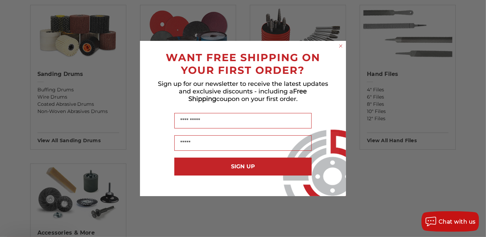 Image resolution: width=486 pixels, height=237 pixels. Describe the element at coordinates (450, 221) in the screenshot. I see `button: Chat with us` at that location.